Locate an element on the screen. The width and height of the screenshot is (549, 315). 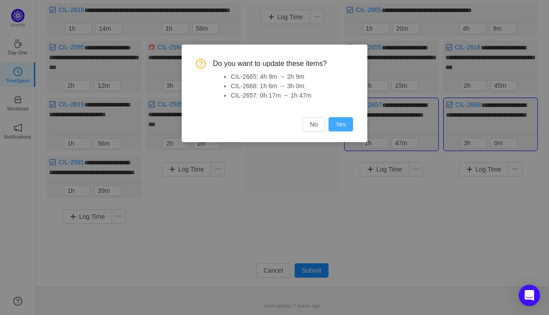
i: icon: question-circle is located at coordinates (201, 64).